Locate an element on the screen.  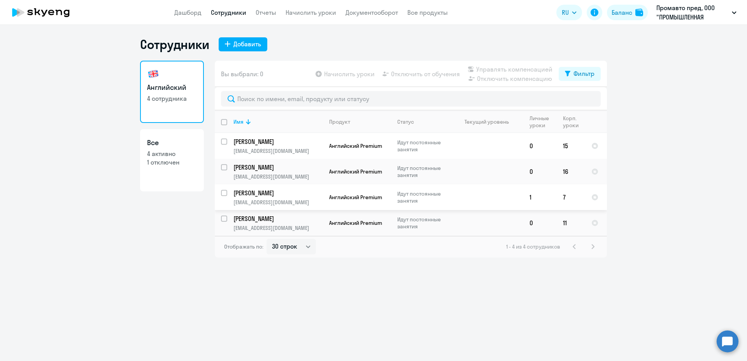
a: Балансbalance is located at coordinates (627, 12).